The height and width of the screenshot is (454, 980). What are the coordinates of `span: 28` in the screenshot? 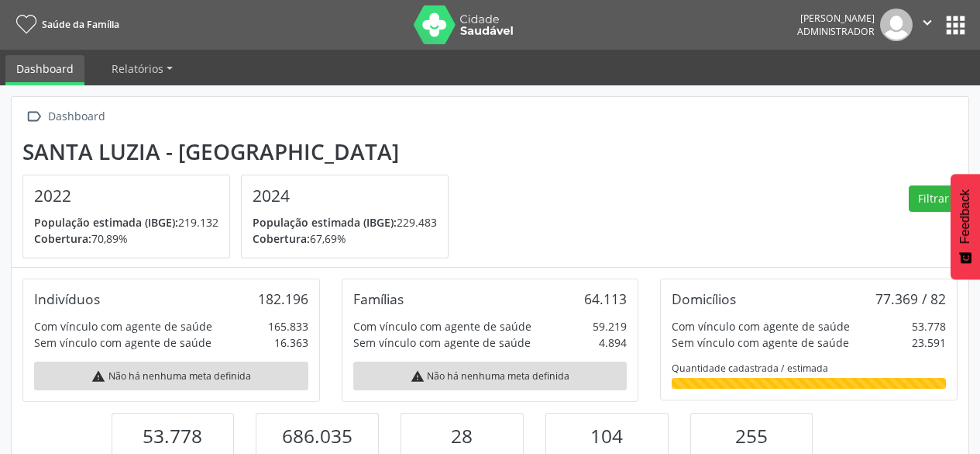 It's located at (462, 435).